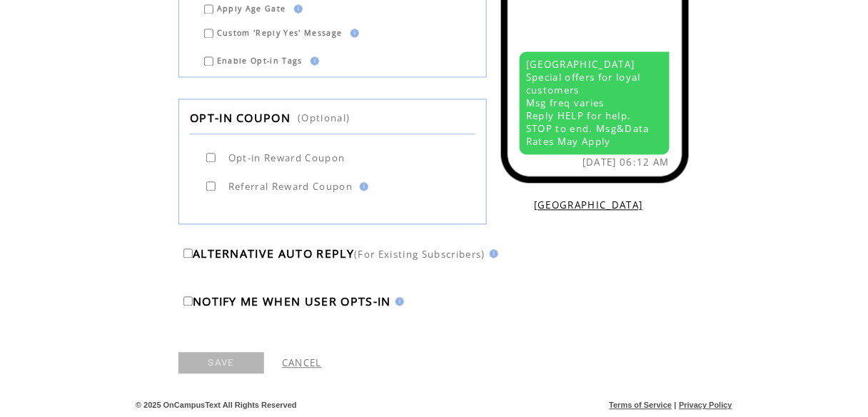  What do you see at coordinates (273, 255) in the screenshot?
I see `span: ALTERNATIVE AUTO REPLY` at bounding box center [273, 255].